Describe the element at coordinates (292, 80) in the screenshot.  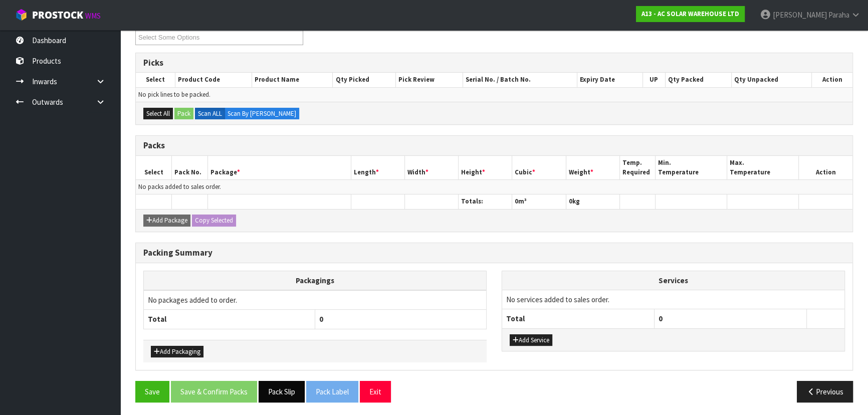
I see `th: Product Name` at that location.